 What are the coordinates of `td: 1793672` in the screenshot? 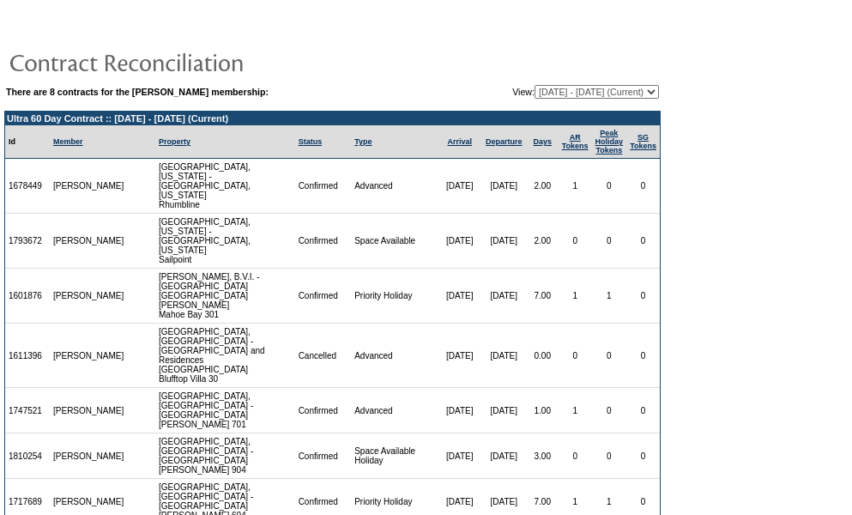 It's located at (27, 241).